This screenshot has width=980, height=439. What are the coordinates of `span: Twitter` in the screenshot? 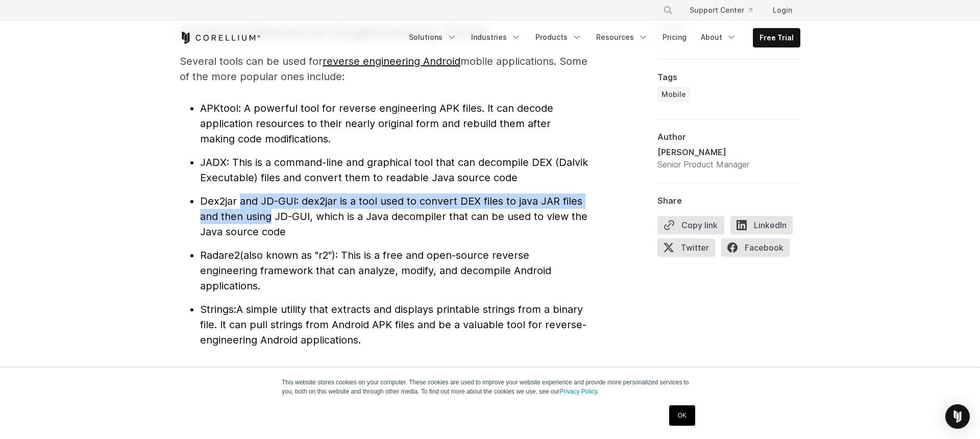 It's located at (686, 248).